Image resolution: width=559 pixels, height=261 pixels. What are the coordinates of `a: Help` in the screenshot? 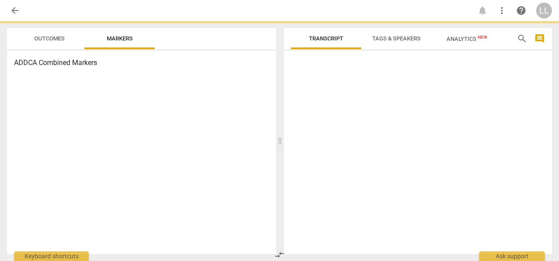 It's located at (521, 11).